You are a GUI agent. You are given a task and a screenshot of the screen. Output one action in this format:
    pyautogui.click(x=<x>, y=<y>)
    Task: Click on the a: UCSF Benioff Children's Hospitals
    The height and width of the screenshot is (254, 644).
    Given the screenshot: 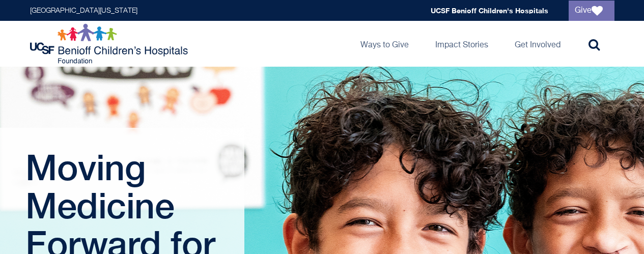 What is the action you would take?
    pyautogui.click(x=489, y=10)
    